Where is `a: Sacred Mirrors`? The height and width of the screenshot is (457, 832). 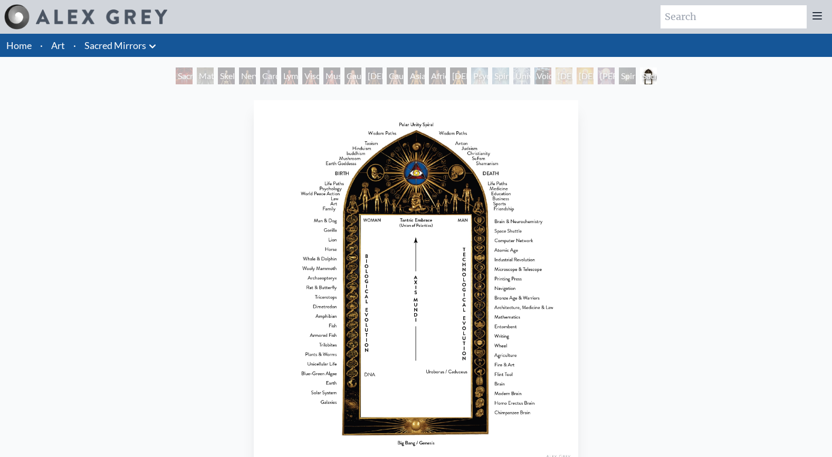
a: Sacred Mirrors is located at coordinates (115, 45).